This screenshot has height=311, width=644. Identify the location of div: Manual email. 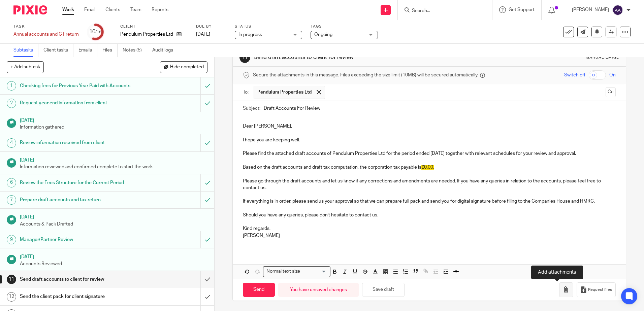
(603, 57).